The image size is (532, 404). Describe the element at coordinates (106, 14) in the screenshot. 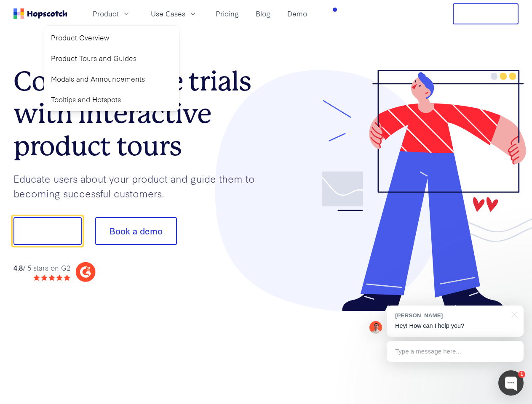

I see `span: Product` at that location.